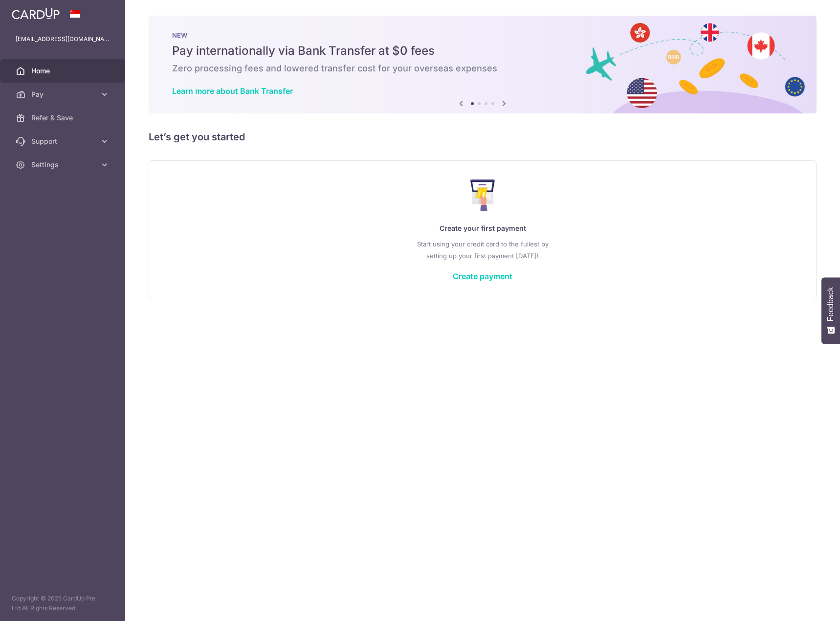 The image size is (840, 621). What do you see at coordinates (483, 276) in the screenshot?
I see `a: Create payment` at bounding box center [483, 276].